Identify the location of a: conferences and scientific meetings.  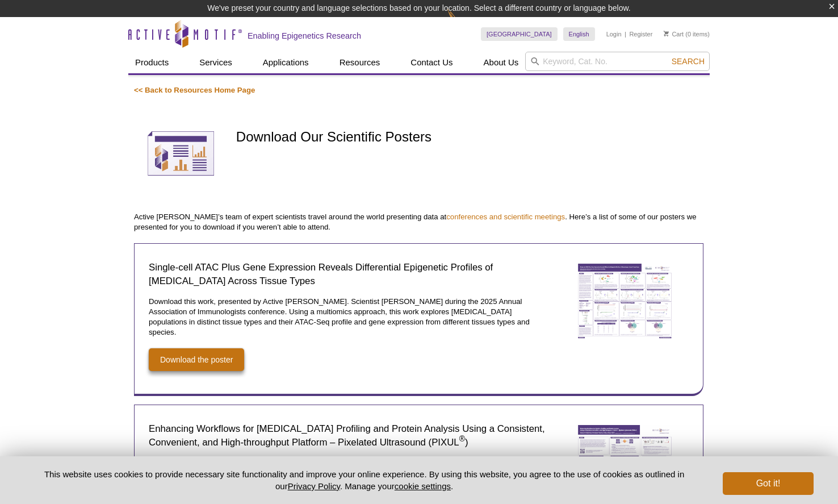
(505, 217).